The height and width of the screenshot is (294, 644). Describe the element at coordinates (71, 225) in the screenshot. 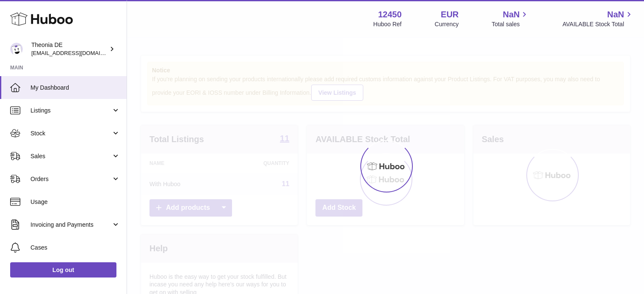

I see `span: Invoicing and Payments` at that location.